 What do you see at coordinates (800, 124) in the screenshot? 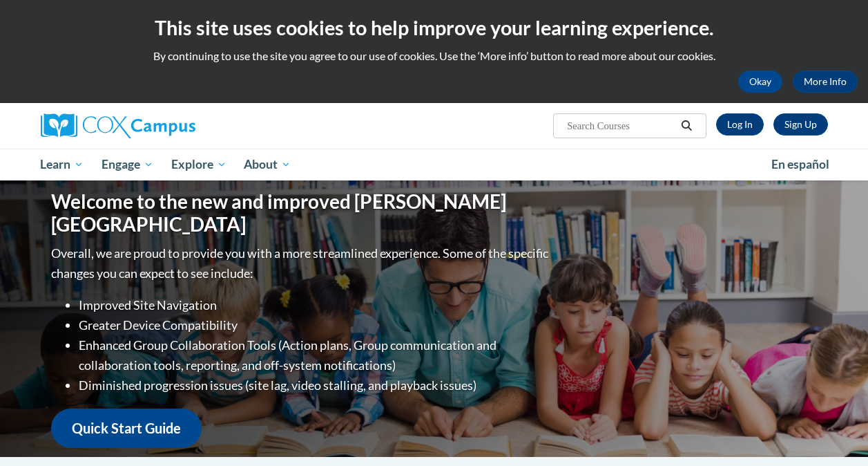
I see `a: Register` at bounding box center [800, 124].